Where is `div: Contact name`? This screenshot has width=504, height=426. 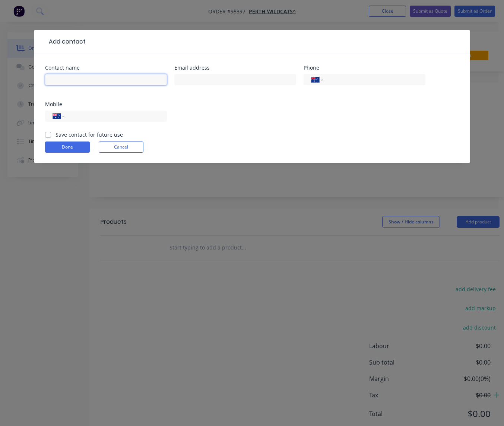
div: Contact name is located at coordinates (106, 68).